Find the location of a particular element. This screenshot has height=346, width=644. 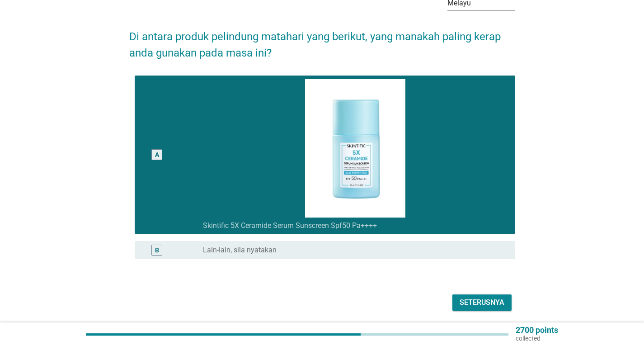

button: Seterusnya is located at coordinates (482, 303).